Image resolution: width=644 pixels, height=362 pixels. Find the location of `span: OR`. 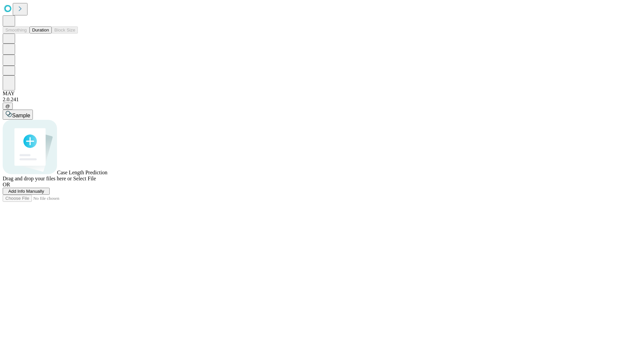

span: OR is located at coordinates (6, 185).